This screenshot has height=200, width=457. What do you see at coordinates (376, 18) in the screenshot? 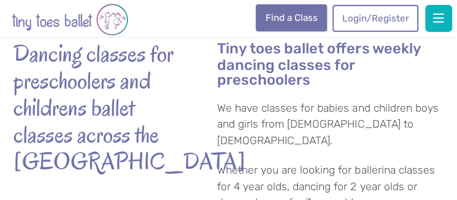
I see `a: Login/Register` at bounding box center [376, 18].